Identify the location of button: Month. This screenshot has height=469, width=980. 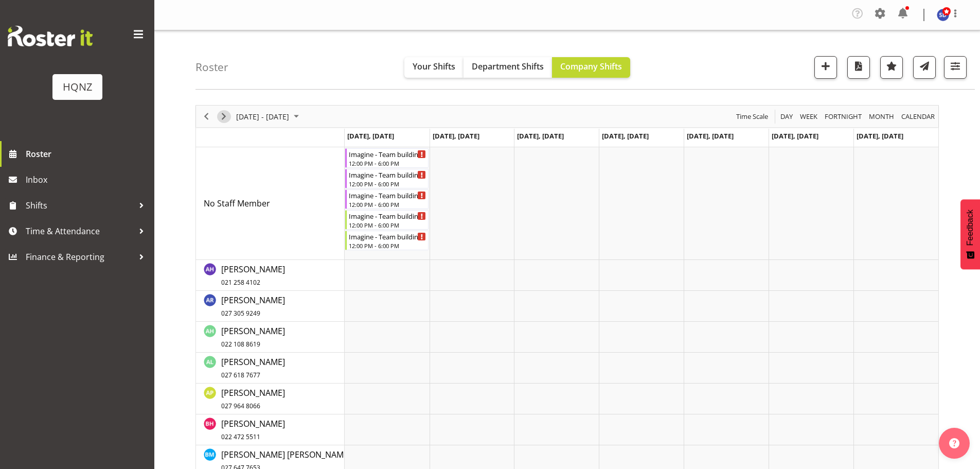
(918, 117).